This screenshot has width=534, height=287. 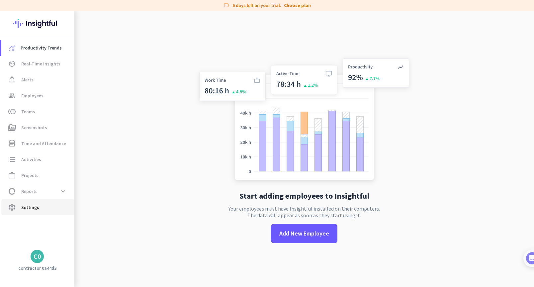 I want to click on img: no-search-results, so click(x=304, y=121).